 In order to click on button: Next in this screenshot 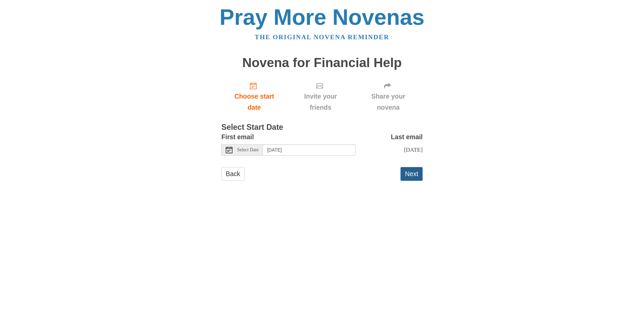, I will do `click(412, 174)`.